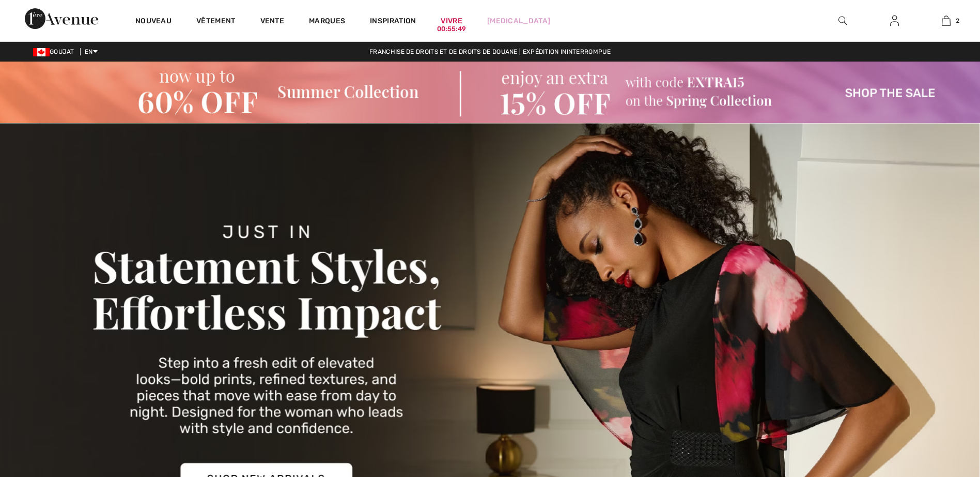 This screenshot has height=477, width=980. What do you see at coordinates (392, 22) in the screenshot?
I see `span: Inspiration` at bounding box center [392, 22].